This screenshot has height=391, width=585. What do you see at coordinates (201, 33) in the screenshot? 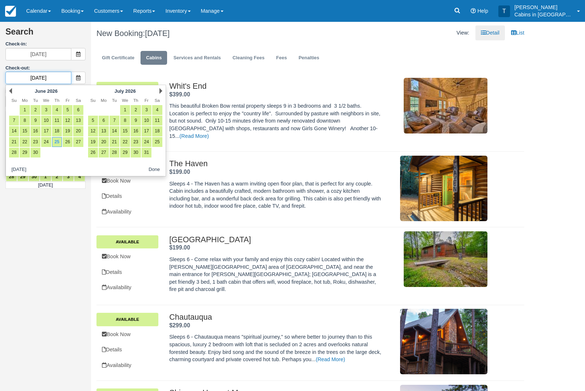
I see `h1: New Booking:` at bounding box center [201, 33].